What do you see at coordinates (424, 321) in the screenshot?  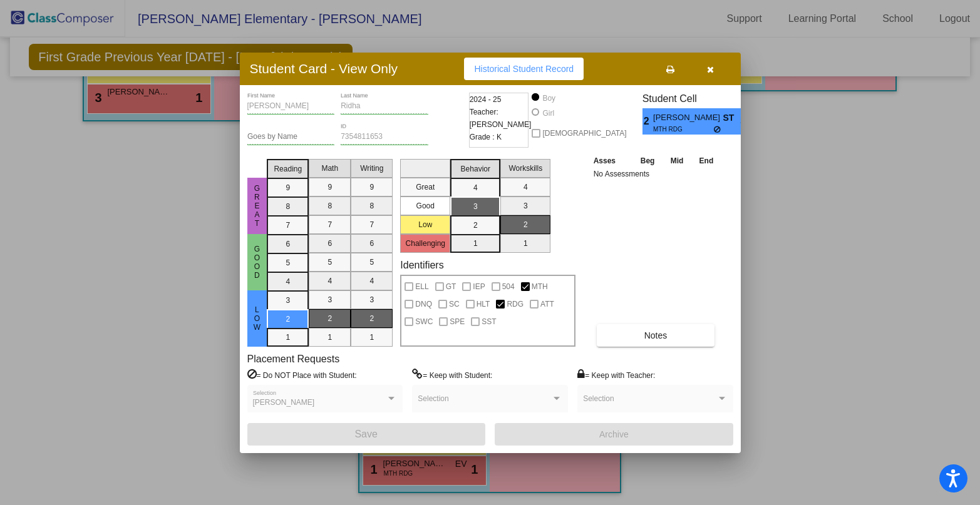 I see `span: SWC` at bounding box center [424, 321].